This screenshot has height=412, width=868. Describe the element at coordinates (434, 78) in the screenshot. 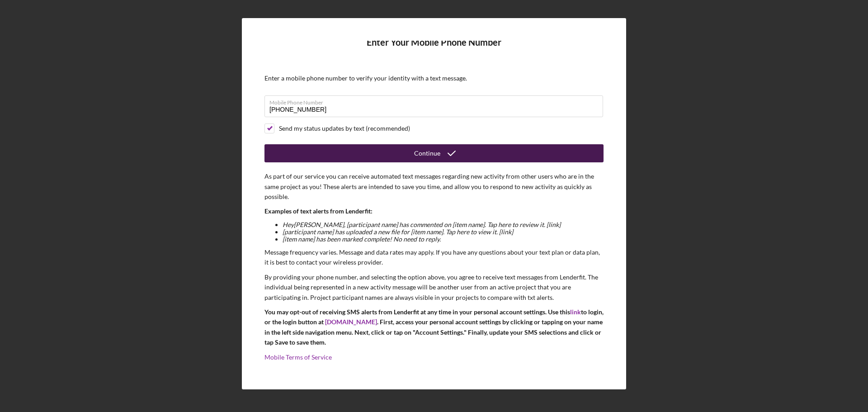

I see `div: Enter a mobile phone number to verify your identity with a text message.` at that location.